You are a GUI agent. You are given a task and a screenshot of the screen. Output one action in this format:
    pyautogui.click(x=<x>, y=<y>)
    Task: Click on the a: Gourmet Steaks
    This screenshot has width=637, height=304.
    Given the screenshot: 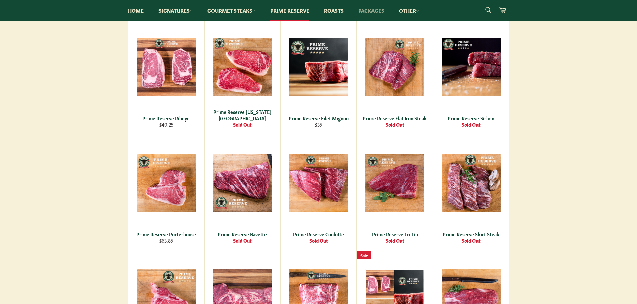 What is the action you would take?
    pyautogui.click(x=231, y=10)
    